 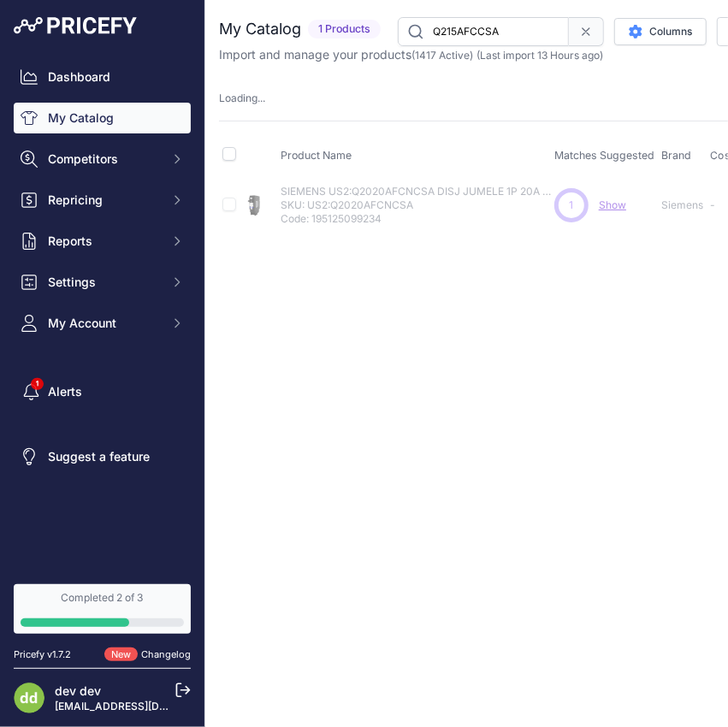 I want to click on p: Import and manage your products, so click(x=411, y=55).